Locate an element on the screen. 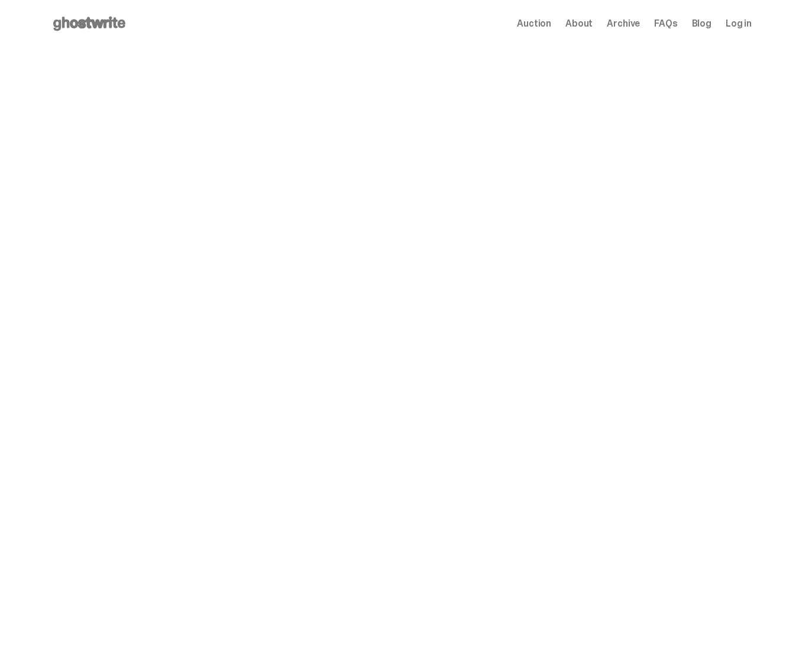 This screenshot has height=654, width=812. a: About is located at coordinates (579, 24).